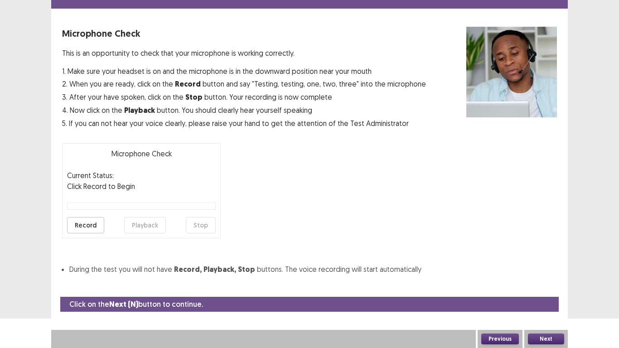 The height and width of the screenshot is (348, 619). Describe the element at coordinates (86, 225) in the screenshot. I see `button: Record` at that location.